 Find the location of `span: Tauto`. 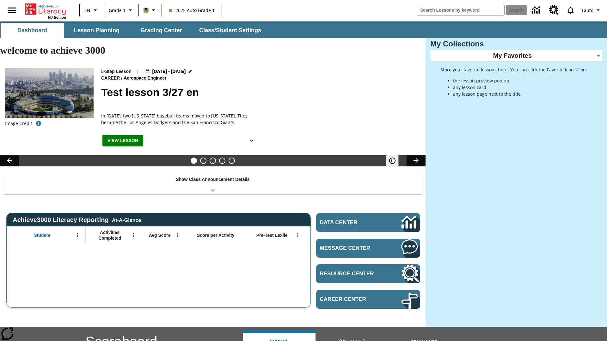

span: Tauto is located at coordinates (587, 10).